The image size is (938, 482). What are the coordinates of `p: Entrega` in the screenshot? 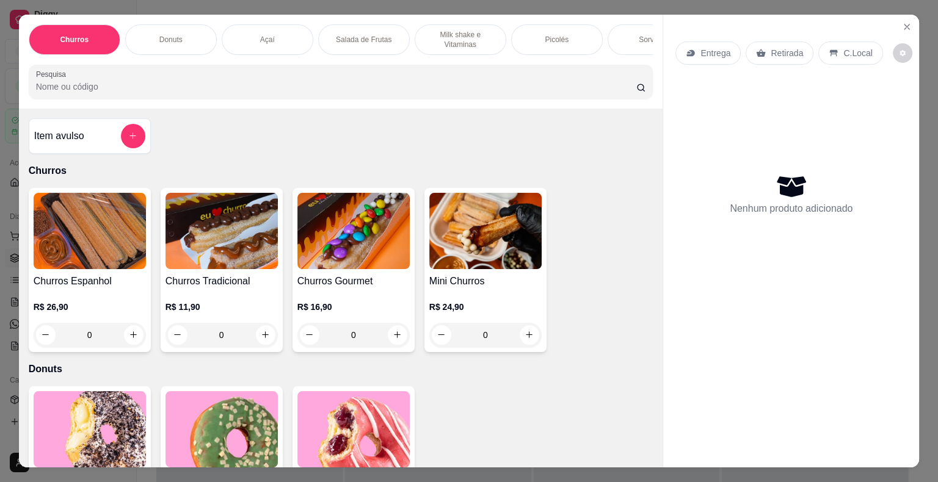 It's located at (715, 53).